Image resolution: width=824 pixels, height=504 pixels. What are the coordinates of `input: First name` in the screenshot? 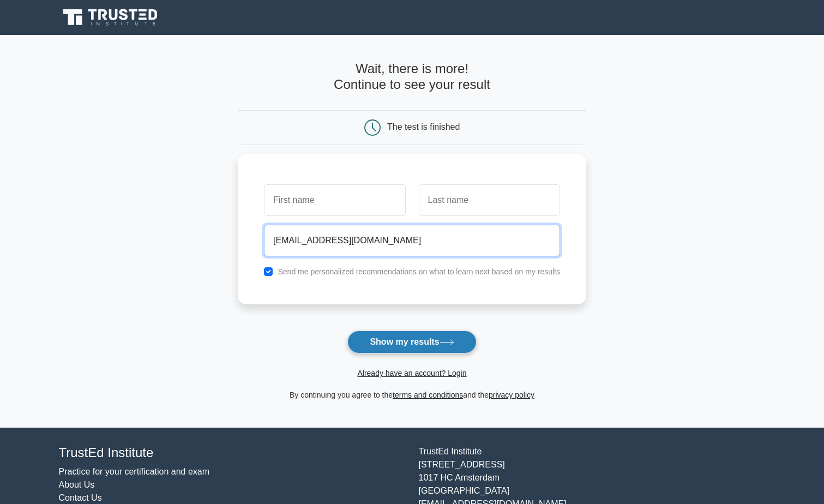 It's located at (335, 200).